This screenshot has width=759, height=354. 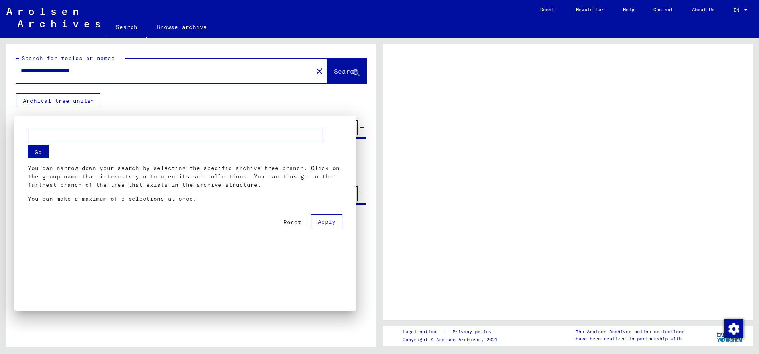 I want to click on button: Go, so click(x=38, y=151).